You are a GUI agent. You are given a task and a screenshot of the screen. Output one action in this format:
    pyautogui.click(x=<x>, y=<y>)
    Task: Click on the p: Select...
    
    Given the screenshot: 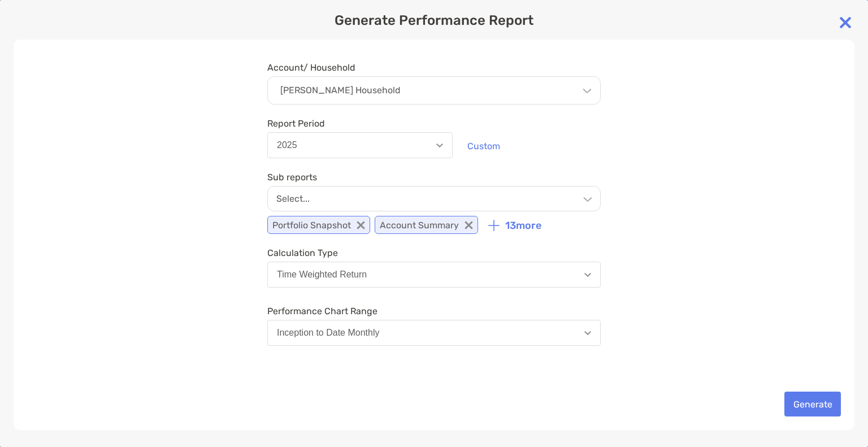 What is the action you would take?
    pyautogui.click(x=293, y=198)
    